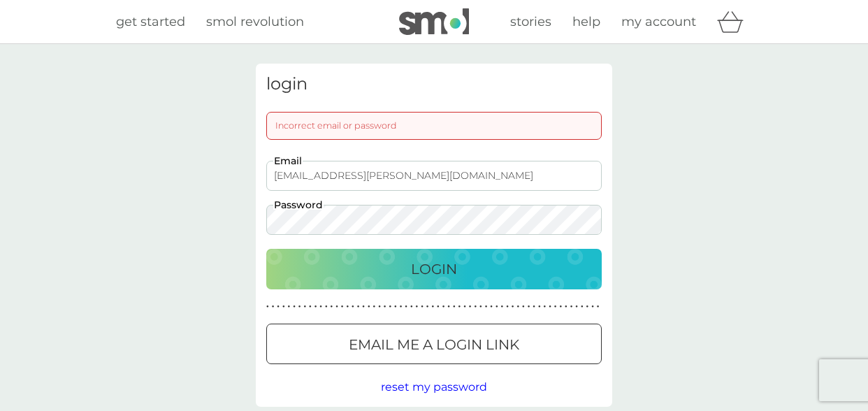 This screenshot has height=411, width=868. Describe the element at coordinates (659, 22) in the screenshot. I see `a: my account` at that location.